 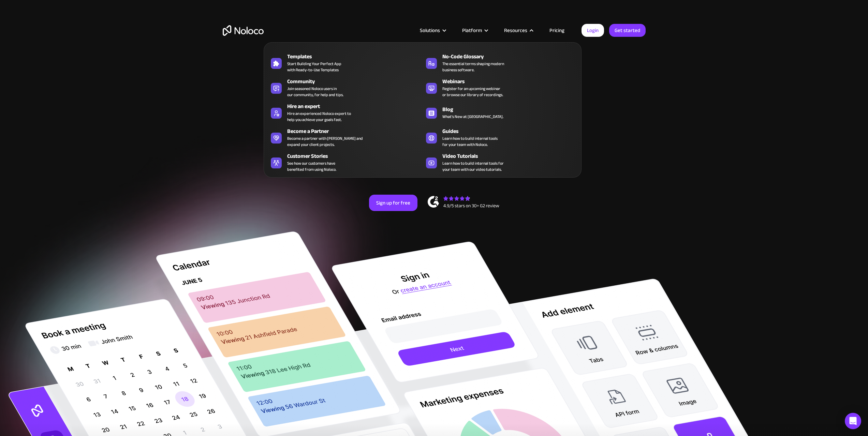 What do you see at coordinates (473, 92) in the screenshot?
I see `span: Register for an upcoming webinar or browse our library of recordings.` at bounding box center [473, 92].